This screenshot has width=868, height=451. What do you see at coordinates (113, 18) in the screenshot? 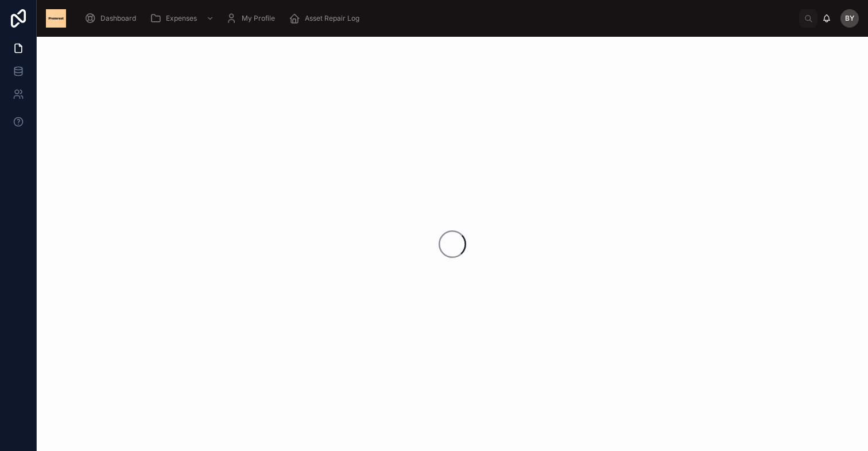
I see `a: Dashboard` at bounding box center [113, 18].